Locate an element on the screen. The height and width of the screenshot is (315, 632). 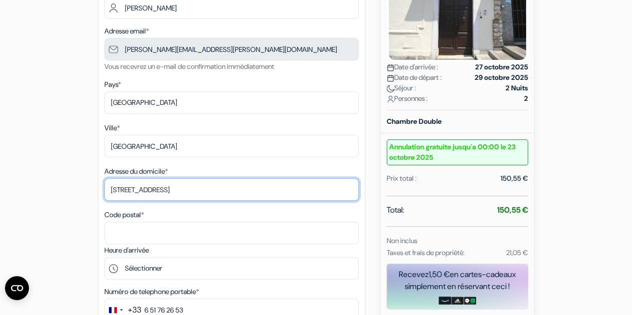
strong: 150,55 € is located at coordinates (512, 210).